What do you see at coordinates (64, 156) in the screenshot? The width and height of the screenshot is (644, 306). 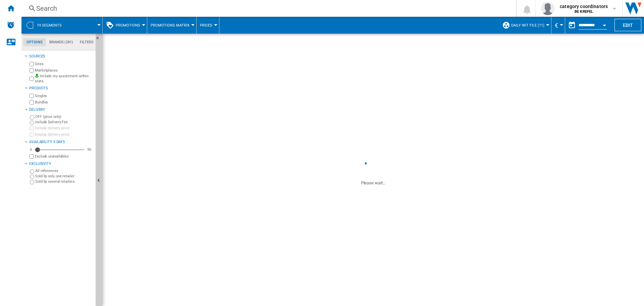 I see `label: Exclude unavailables` at bounding box center [64, 156].